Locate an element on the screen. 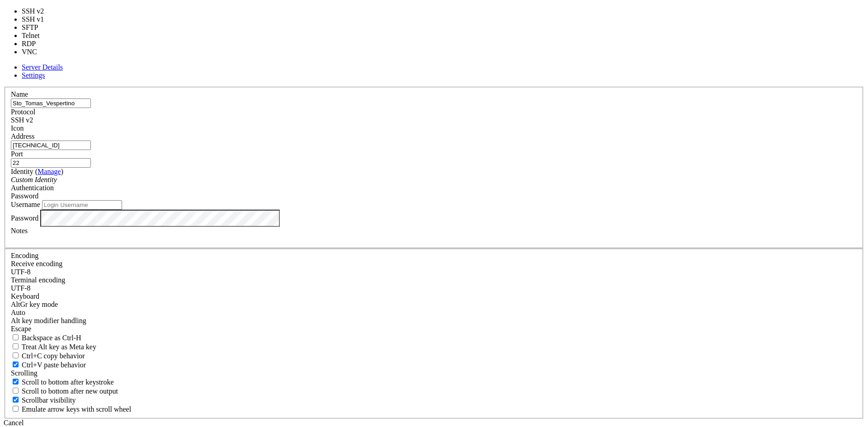  span: Scrollbar visibility is located at coordinates (49, 400).